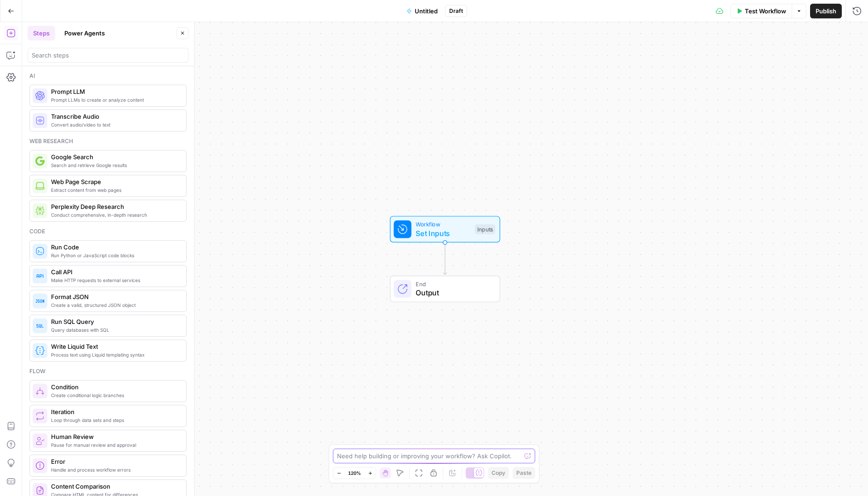 Image resolution: width=868 pixels, height=496 pixels. I want to click on span: Transcribe Audio, so click(115, 117).